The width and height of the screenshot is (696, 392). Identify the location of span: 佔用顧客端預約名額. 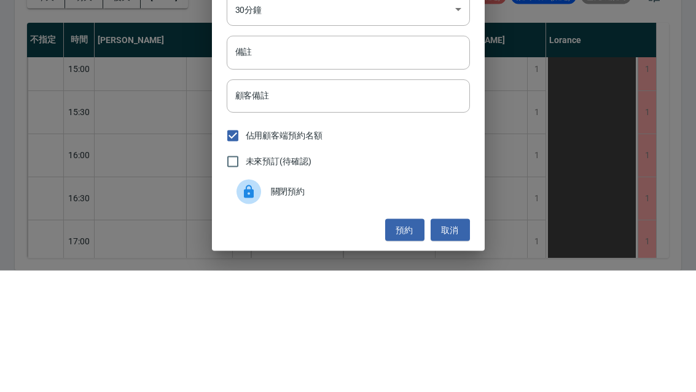
(285, 256).